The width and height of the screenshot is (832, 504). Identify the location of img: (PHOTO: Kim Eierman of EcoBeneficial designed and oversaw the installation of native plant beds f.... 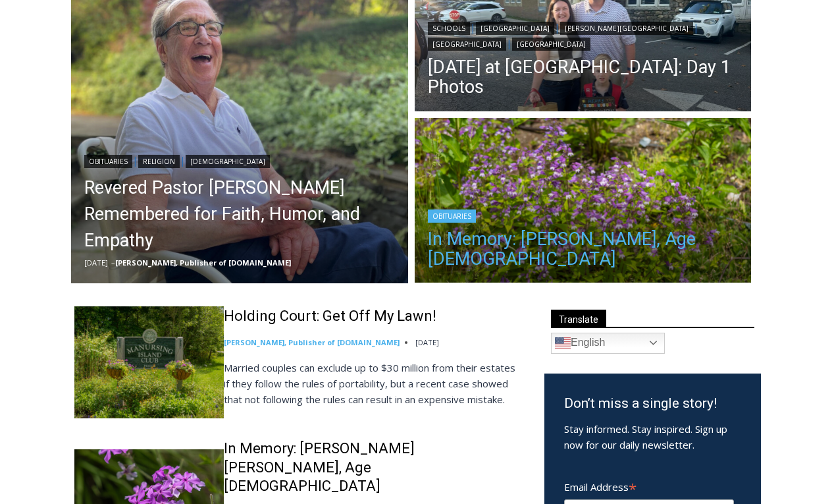
(584, 202).